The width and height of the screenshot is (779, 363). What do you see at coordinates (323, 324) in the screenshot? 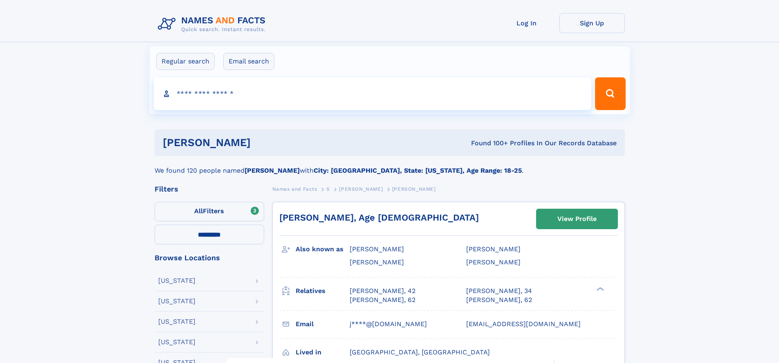
I see `h3: Email` at bounding box center [323, 324].